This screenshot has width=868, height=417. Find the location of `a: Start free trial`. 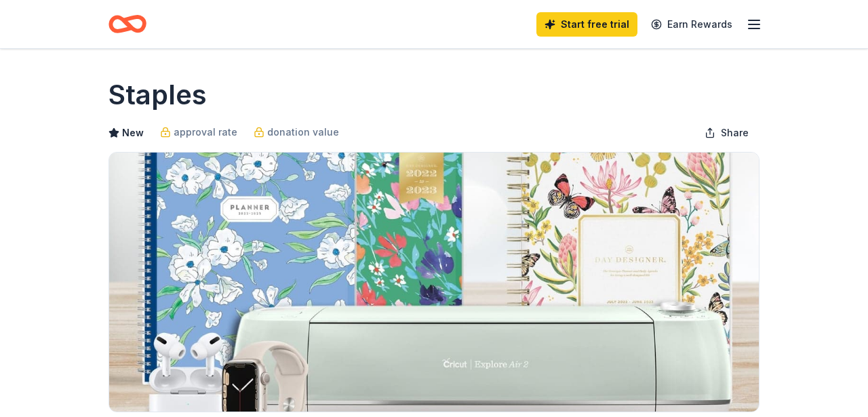

a: Start free trial is located at coordinates (587, 24).